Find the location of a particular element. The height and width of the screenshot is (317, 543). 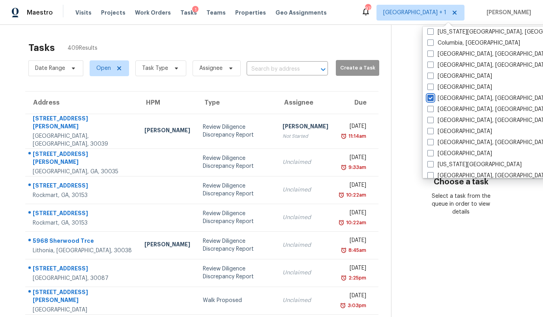

div: Select a task from the queue in order to view details is located at coordinates (461, 204).